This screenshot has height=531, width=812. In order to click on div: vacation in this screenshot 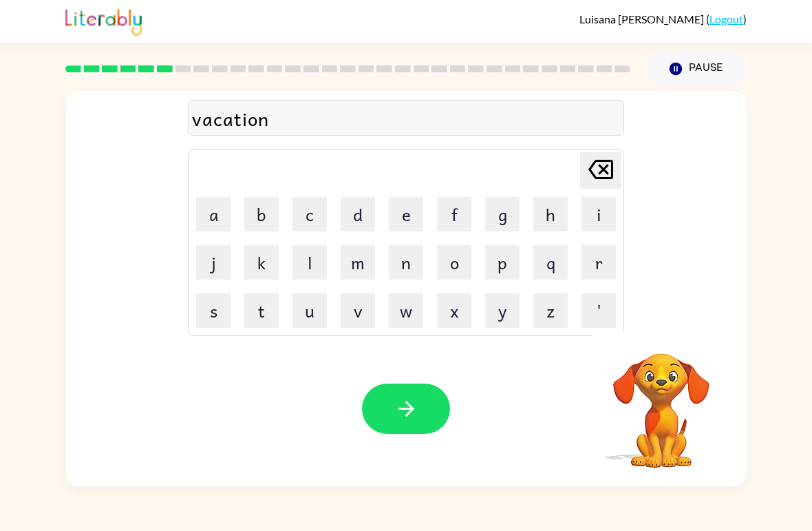, I will do `click(406, 118)`.